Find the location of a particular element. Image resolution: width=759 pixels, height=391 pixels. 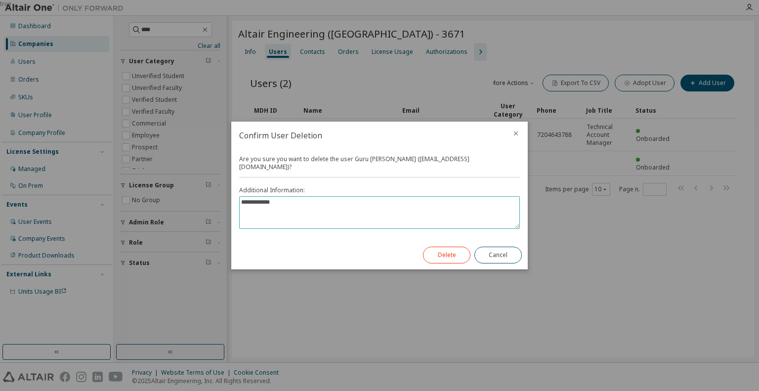

button: close is located at coordinates (516, 133).